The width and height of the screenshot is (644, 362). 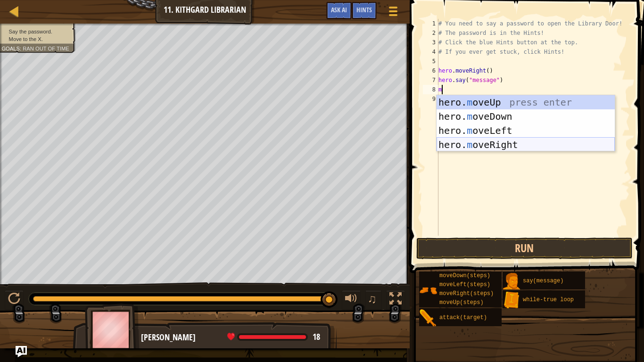 What do you see at coordinates (430, 61) in the screenshot?
I see `div: 5` at bounding box center [430, 61].